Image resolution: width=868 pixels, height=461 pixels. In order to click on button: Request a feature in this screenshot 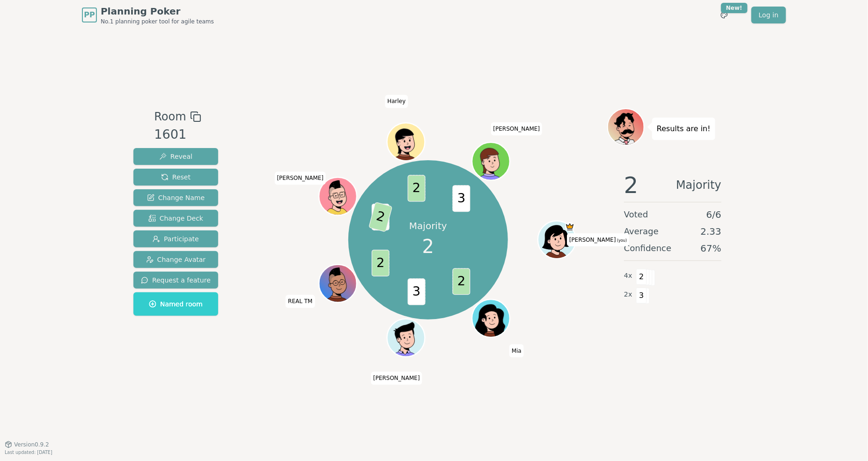, I will do `click(176, 280)`.